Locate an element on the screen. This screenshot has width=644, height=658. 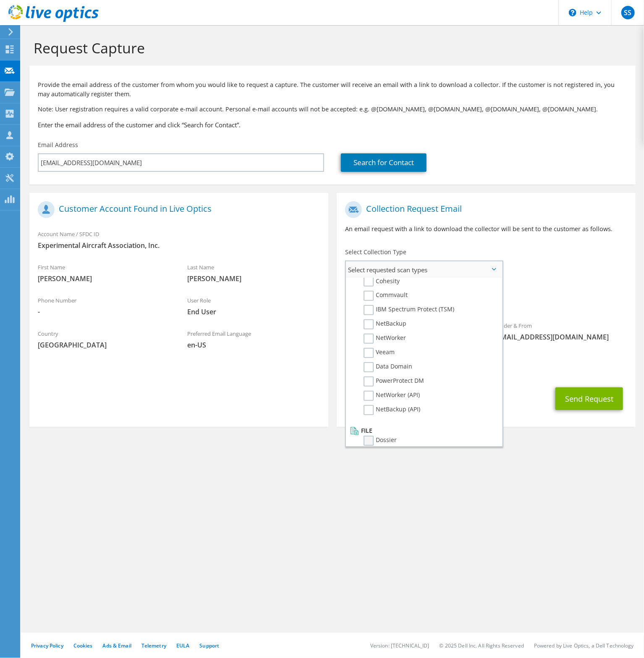
label: Commvault is located at coordinates (385, 296).